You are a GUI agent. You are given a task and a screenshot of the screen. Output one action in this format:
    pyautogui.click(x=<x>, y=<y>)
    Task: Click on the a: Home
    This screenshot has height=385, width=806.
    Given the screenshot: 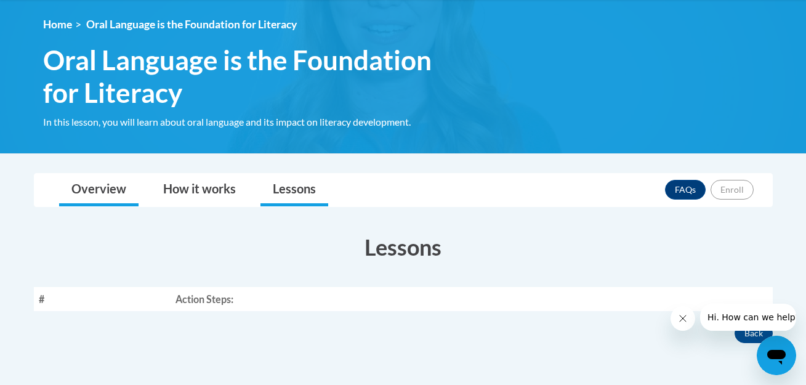 What is the action you would take?
    pyautogui.click(x=57, y=24)
    